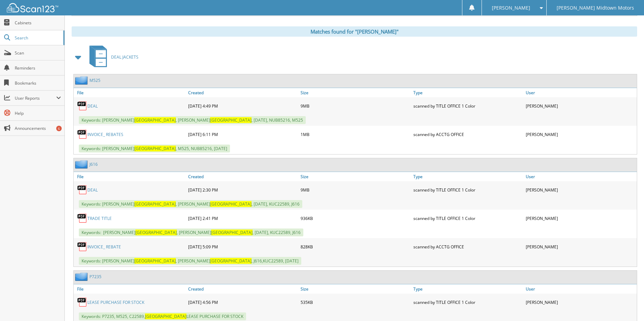 The width and height of the screenshot is (644, 321). What do you see at coordinates (627, 304) in the screenshot?
I see `div: Chat Widget` at bounding box center [627, 304].